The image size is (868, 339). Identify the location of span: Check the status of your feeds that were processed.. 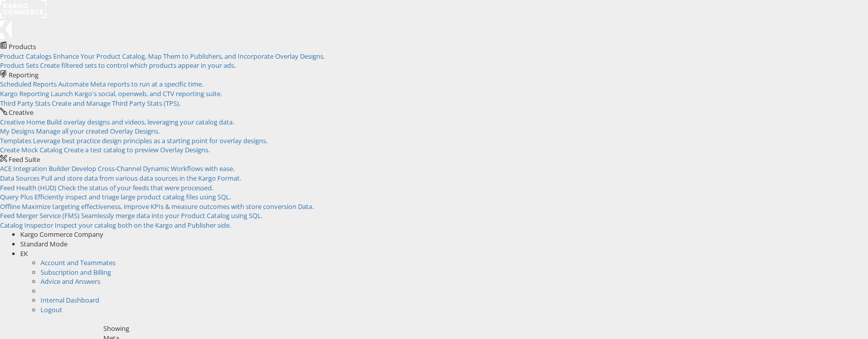
(135, 188).